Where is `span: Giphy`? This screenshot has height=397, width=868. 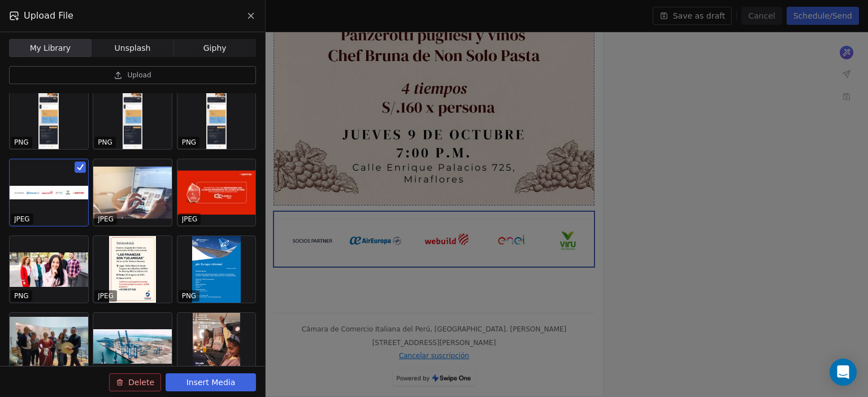
span: Giphy is located at coordinates (215, 48).